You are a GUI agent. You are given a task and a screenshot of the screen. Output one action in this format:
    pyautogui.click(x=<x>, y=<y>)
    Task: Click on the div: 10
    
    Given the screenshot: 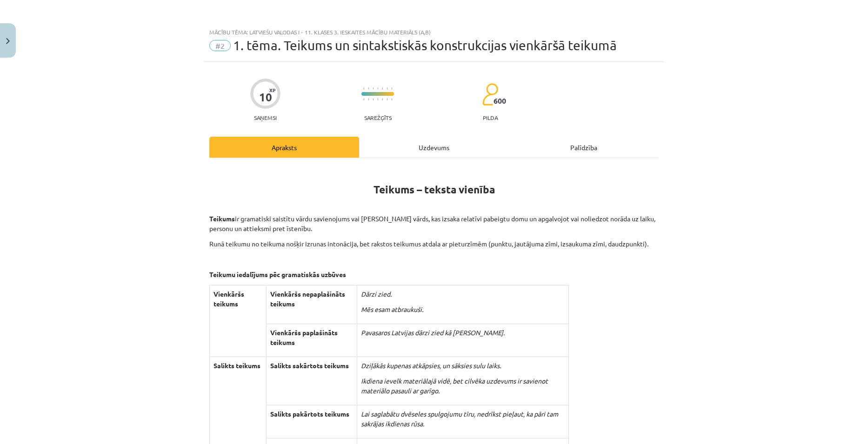 What is the action you would take?
    pyautogui.click(x=265, y=97)
    